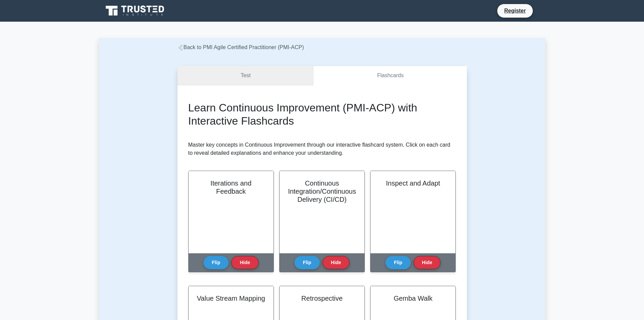  What do you see at coordinates (390, 76) in the screenshot?
I see `a: Flashcards` at bounding box center [390, 76].